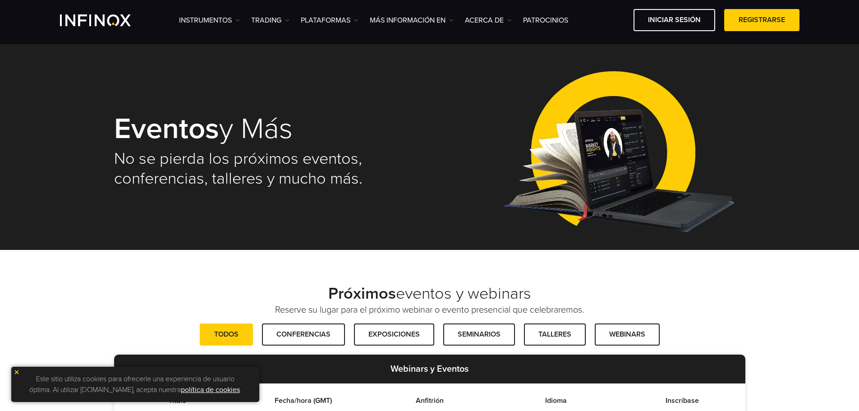 The width and height of the screenshot is (859, 411). Describe the element at coordinates (303, 334) in the screenshot. I see `a: Conferencias` at that location.